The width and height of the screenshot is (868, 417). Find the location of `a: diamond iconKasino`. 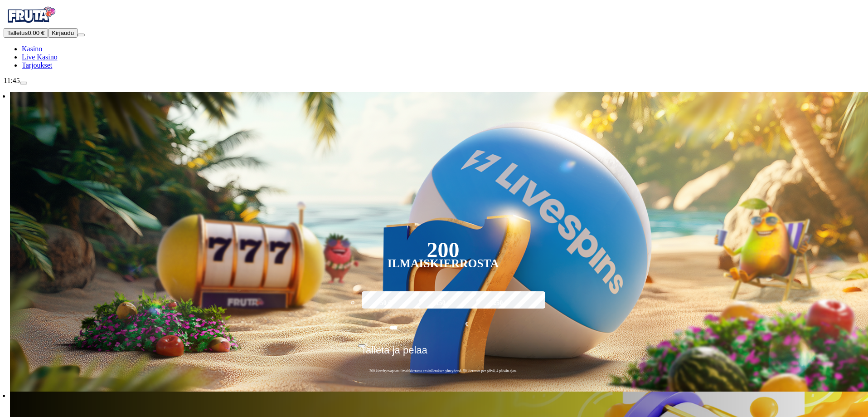

a: diamond iconKasino is located at coordinates (32, 48).